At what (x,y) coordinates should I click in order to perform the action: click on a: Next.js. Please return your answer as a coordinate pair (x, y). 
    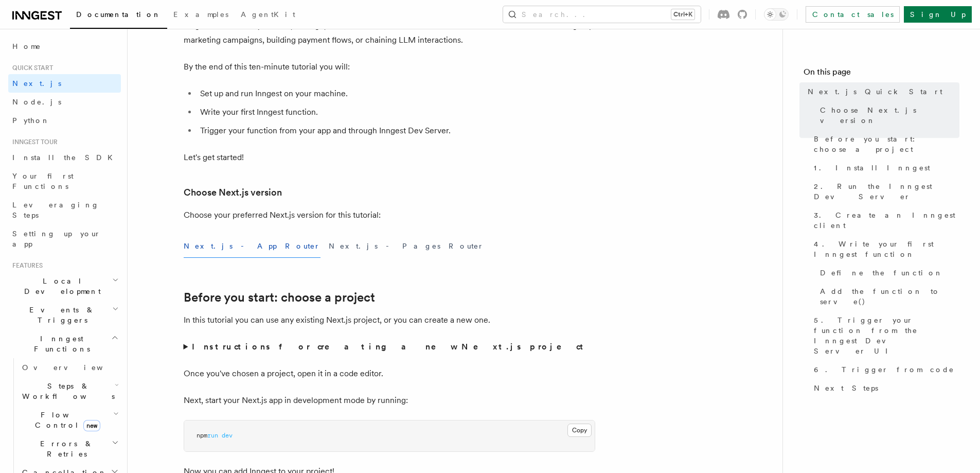
    Looking at the image, I should click on (65, 84).